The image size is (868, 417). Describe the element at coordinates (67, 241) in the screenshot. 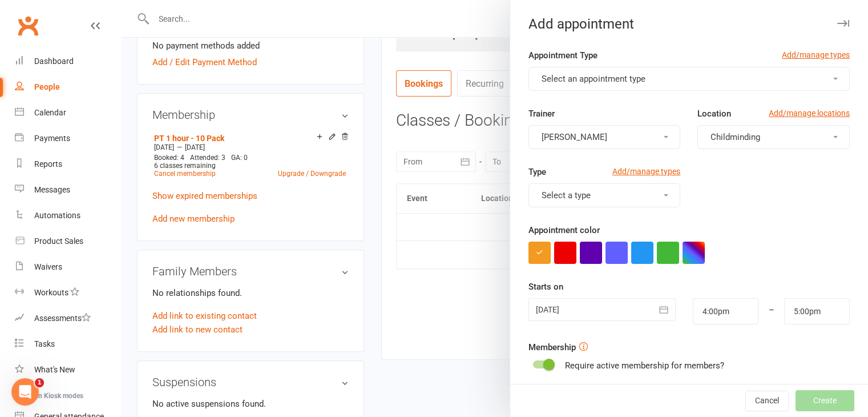

I see `a: Product Sales` at that location.